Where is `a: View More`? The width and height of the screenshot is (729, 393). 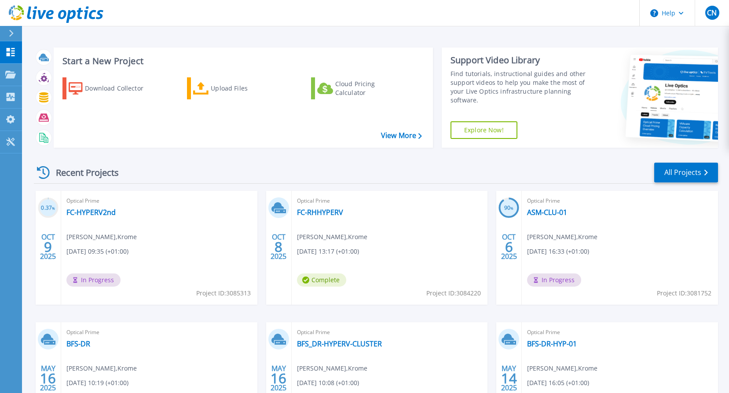
a: View More is located at coordinates (401, 136).